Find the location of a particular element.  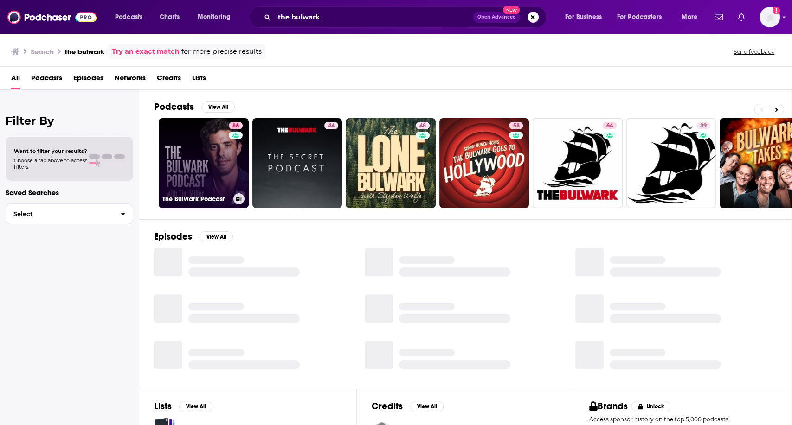

a: 86The Bulwark Podcast is located at coordinates (204, 163).